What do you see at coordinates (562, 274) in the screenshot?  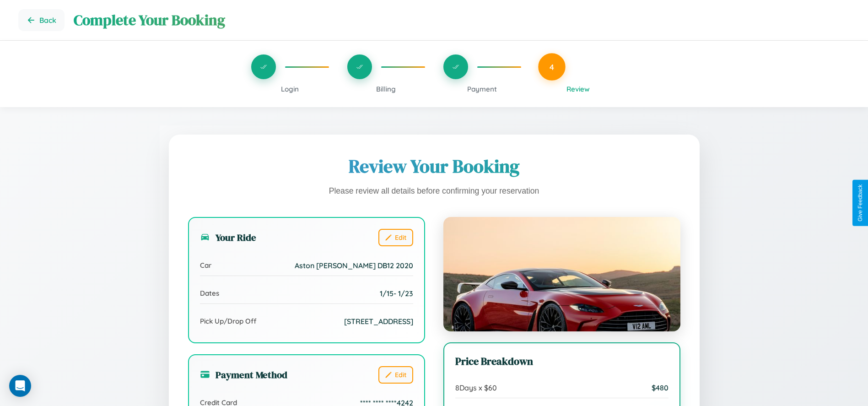 I see `img: Aston Martin DB12` at bounding box center [562, 274].